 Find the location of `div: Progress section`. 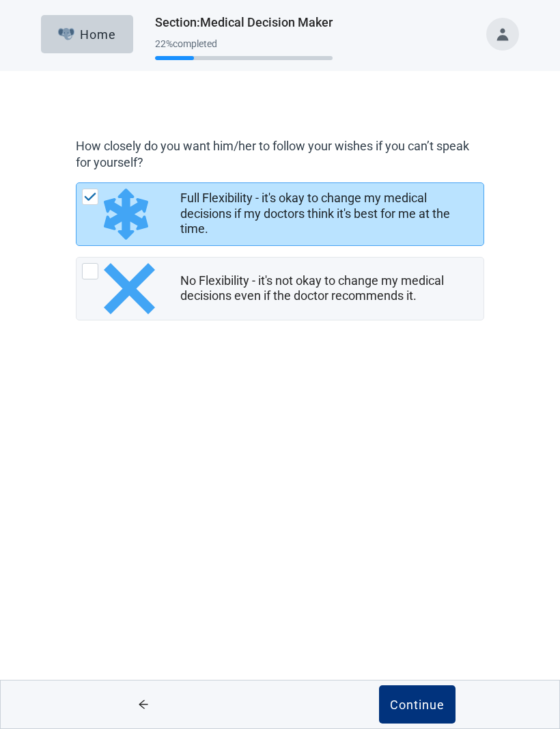

div: Progress section is located at coordinates (244, 50).